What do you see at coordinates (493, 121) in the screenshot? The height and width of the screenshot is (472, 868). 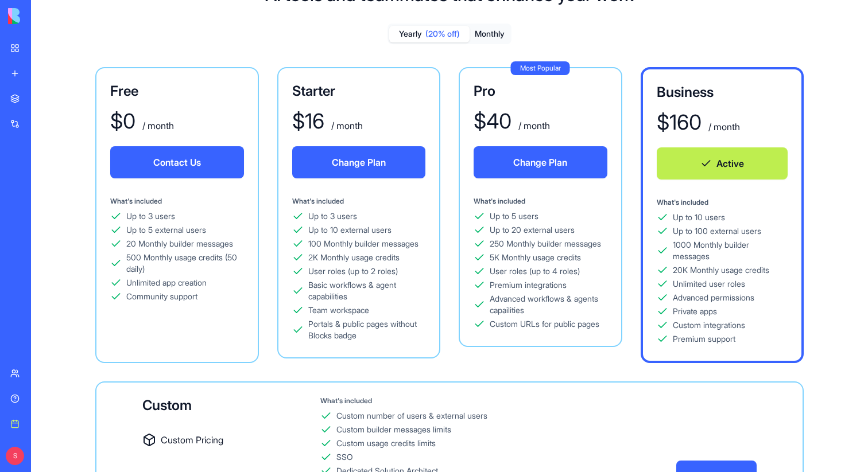 I see `div: $ 40` at bounding box center [493, 121].